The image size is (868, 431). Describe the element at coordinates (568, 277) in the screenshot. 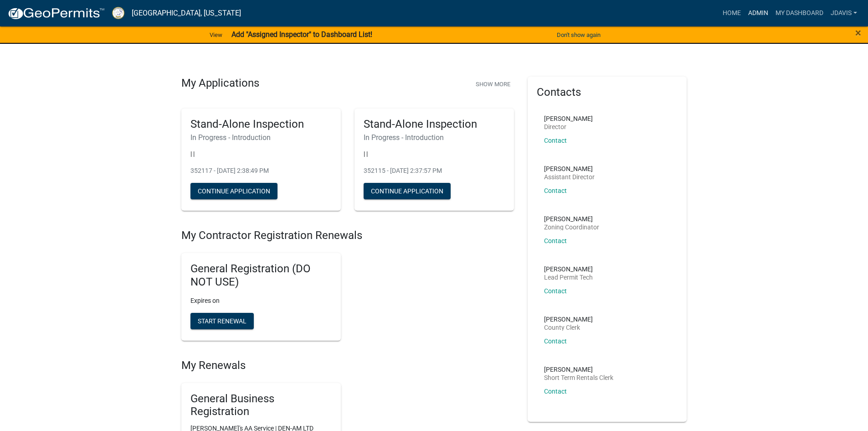

I see `p: Lead Permit Tech` at that location.